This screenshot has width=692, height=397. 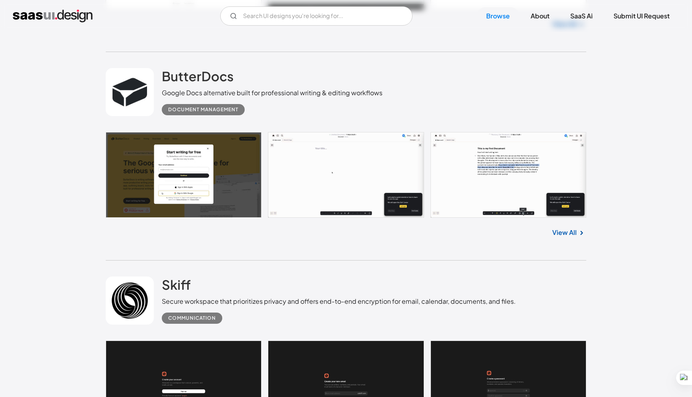 I want to click on div: Secure workspace that prioritizes privacy and offers end-to-end encryption for email, calendar, d..., so click(x=339, y=301).